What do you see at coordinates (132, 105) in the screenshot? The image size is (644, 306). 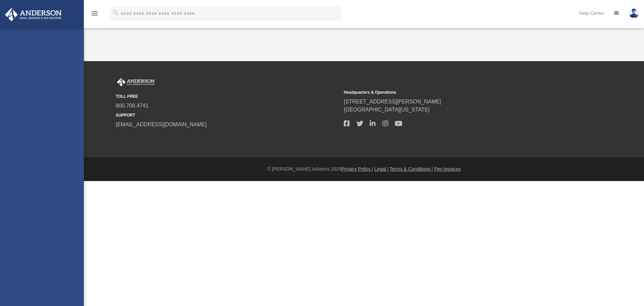 I see `a: 800.706.4741` at bounding box center [132, 105].